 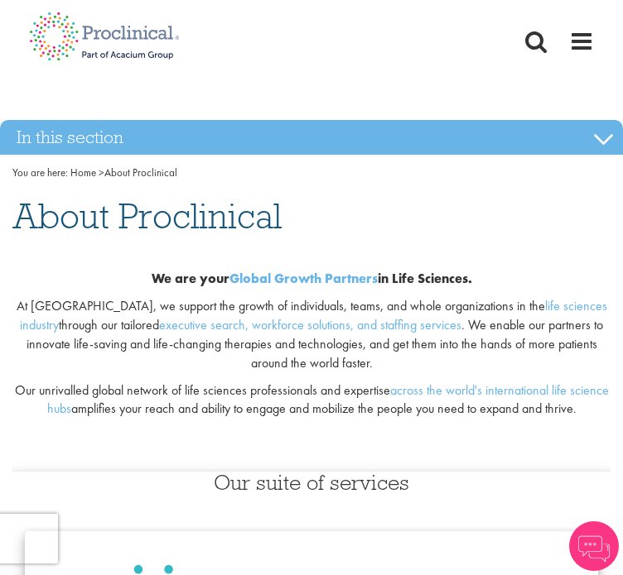 What do you see at coordinates (40, 172) in the screenshot?
I see `span: You are here:` at bounding box center [40, 172].